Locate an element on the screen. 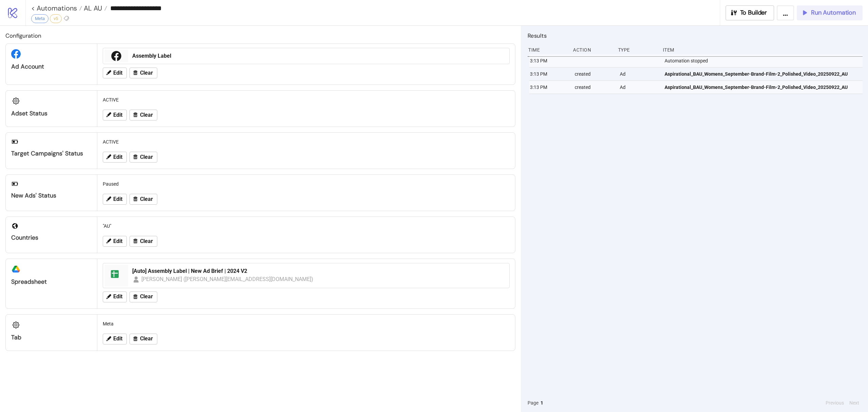 The width and height of the screenshot is (868, 412). a: < Automations is located at coordinates (57, 8).